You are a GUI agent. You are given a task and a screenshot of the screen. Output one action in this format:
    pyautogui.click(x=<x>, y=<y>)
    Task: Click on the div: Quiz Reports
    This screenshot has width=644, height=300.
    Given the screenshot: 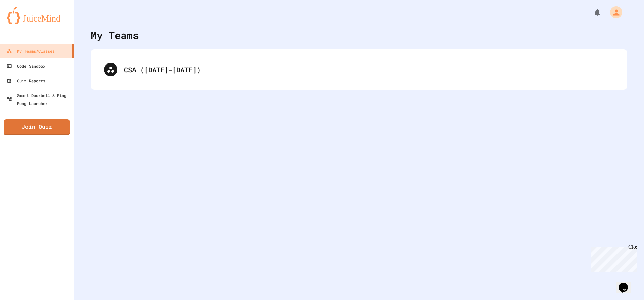 What is the action you would take?
    pyautogui.click(x=26, y=80)
    